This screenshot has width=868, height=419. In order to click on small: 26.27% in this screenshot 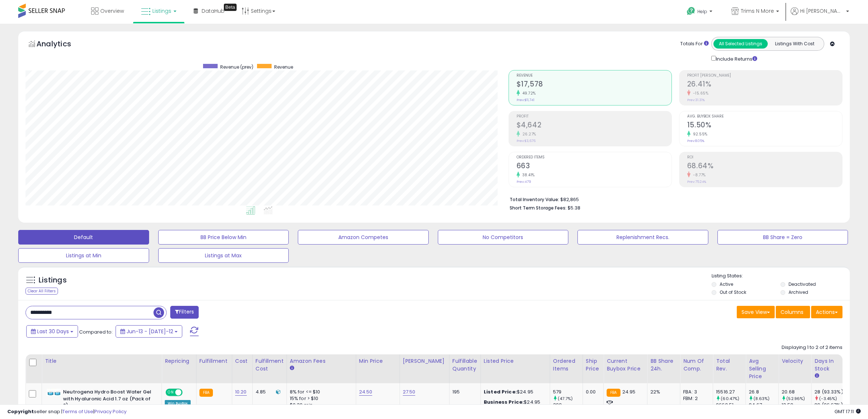, I will do `click(528, 134)`.